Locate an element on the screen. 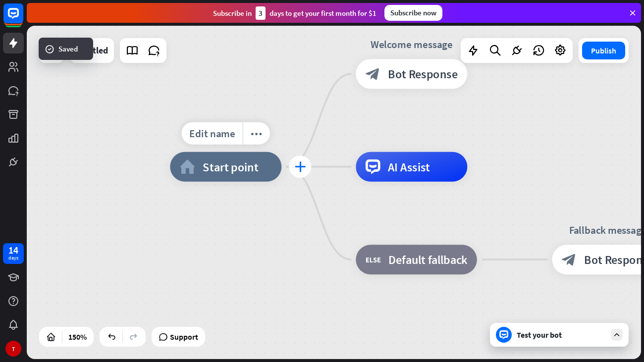 This screenshot has height=362, width=644. button: Publish is located at coordinates (603, 50).